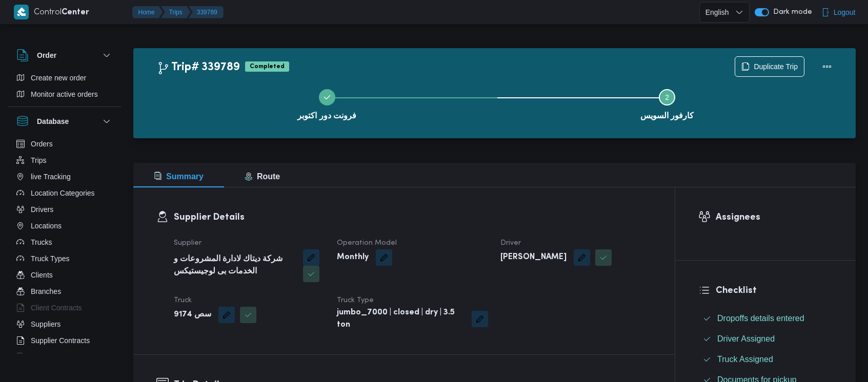 This screenshot has width=868, height=382. I want to click on b: Center, so click(76, 12).